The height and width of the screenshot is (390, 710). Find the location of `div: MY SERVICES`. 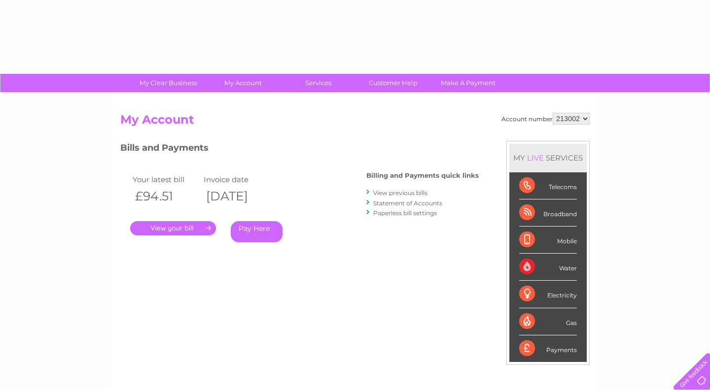

div: MY SERVICES is located at coordinates (548, 158).